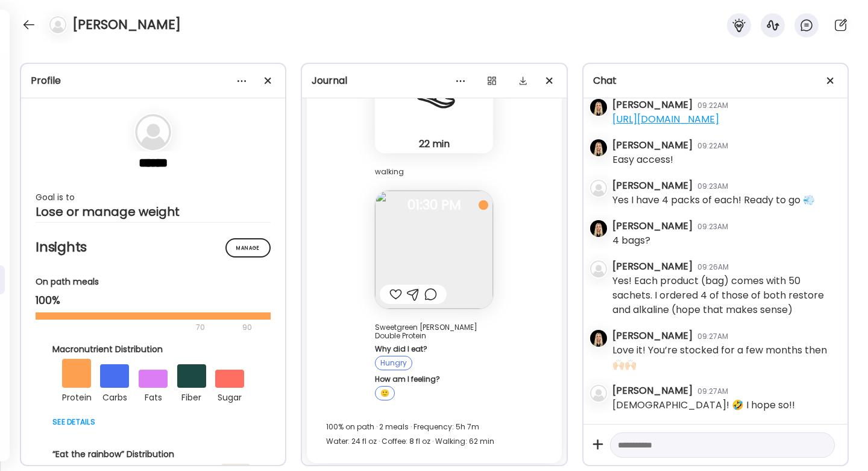 The image size is (868, 471). What do you see at coordinates (714, 200) in the screenshot?
I see `div: Yes I have 4 packs of each! Ready to go 💨` at bounding box center [714, 200].